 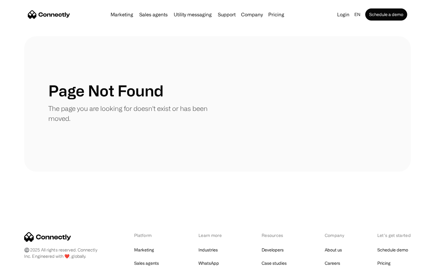 I want to click on a: Developers, so click(x=273, y=250).